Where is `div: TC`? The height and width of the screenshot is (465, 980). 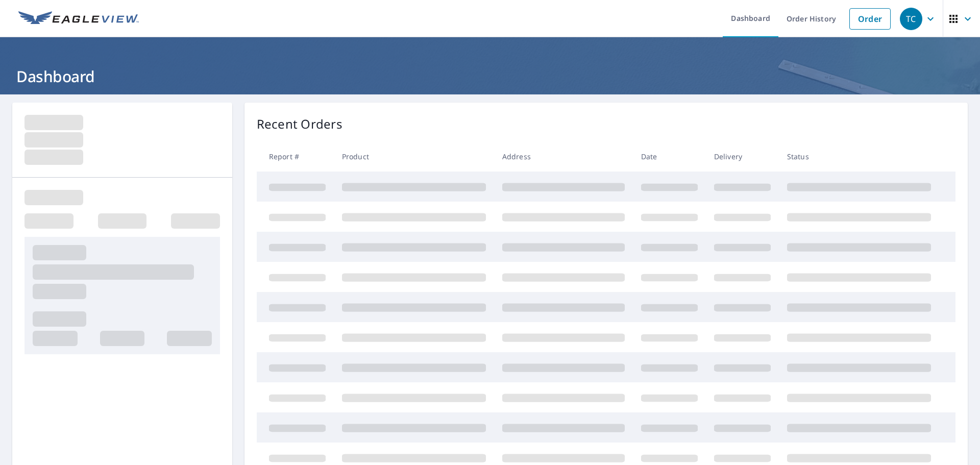
div: TC is located at coordinates (911, 19).